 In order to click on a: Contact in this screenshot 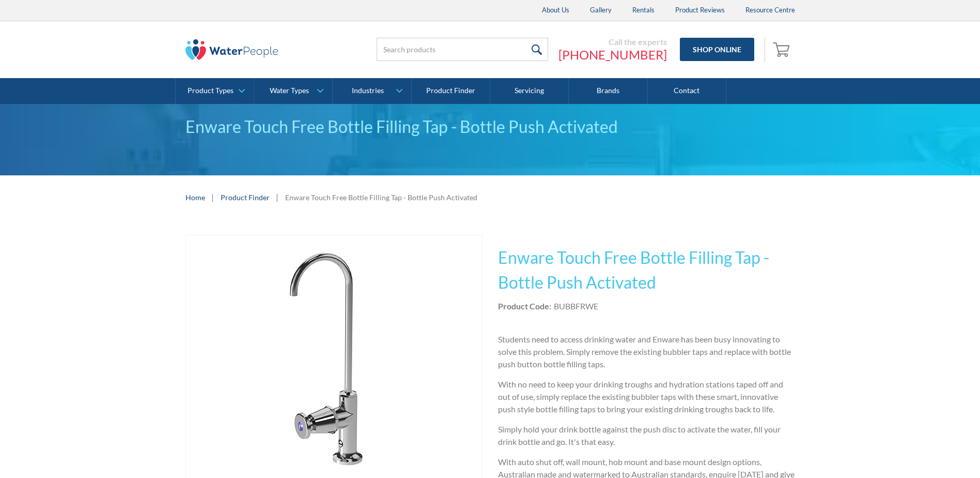, I will do `click(687, 91)`.